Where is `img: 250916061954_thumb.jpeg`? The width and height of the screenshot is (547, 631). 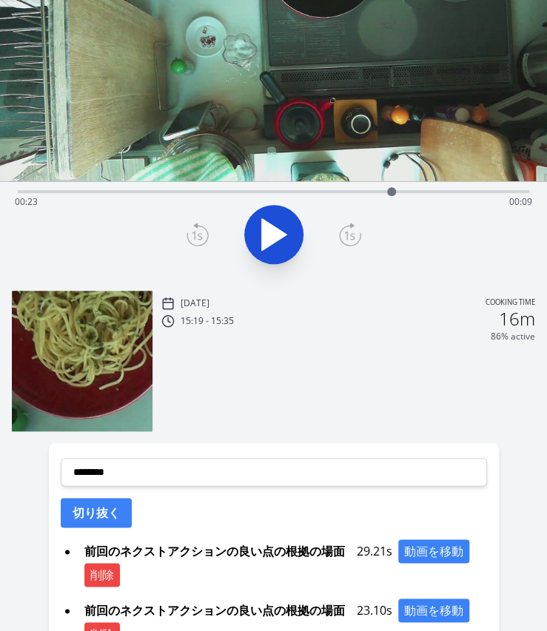 img: 250916061954_thumb.jpeg is located at coordinates (82, 361).